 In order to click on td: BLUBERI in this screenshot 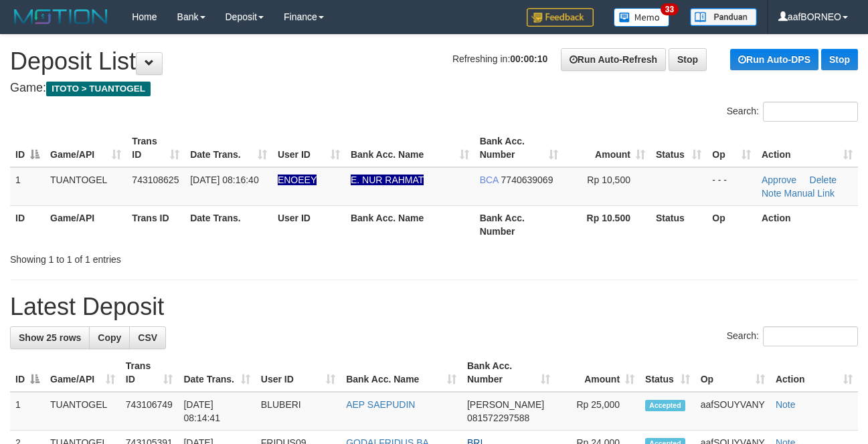, I will do `click(298, 411)`.